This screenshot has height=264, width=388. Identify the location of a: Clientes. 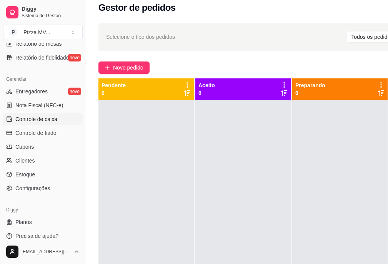
(43, 161).